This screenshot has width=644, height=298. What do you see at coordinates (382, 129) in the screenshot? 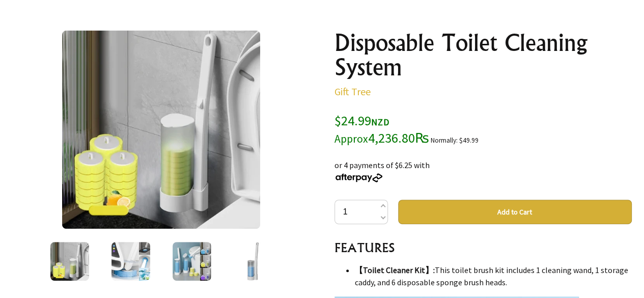
I see `span: $24.99 4,236.80₨` at bounding box center [382, 129].